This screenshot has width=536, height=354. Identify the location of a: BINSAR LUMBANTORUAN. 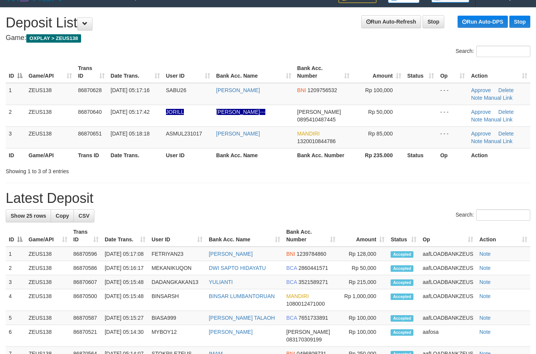
(241, 296).